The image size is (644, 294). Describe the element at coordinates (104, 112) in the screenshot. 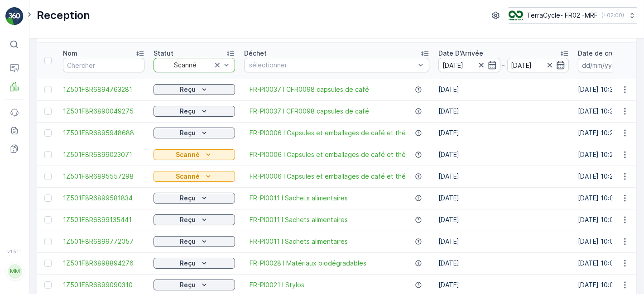

I see `a: 1Z501F8R6890049275` at that location.